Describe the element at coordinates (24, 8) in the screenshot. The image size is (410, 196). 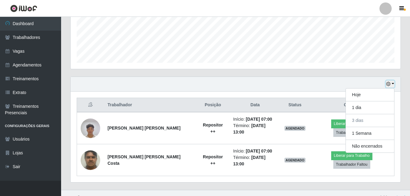
I see `img: CoreUI Logo` at that location.